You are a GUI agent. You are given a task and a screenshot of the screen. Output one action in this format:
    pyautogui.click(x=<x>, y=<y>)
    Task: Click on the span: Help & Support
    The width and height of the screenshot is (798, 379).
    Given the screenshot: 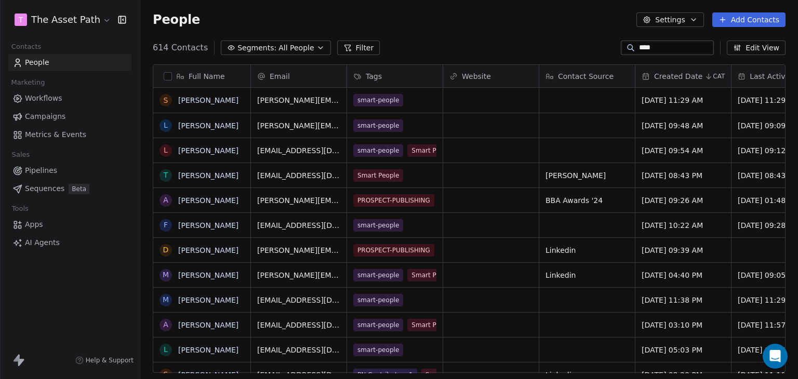 What is the action you would take?
    pyautogui.click(x=110, y=360)
    